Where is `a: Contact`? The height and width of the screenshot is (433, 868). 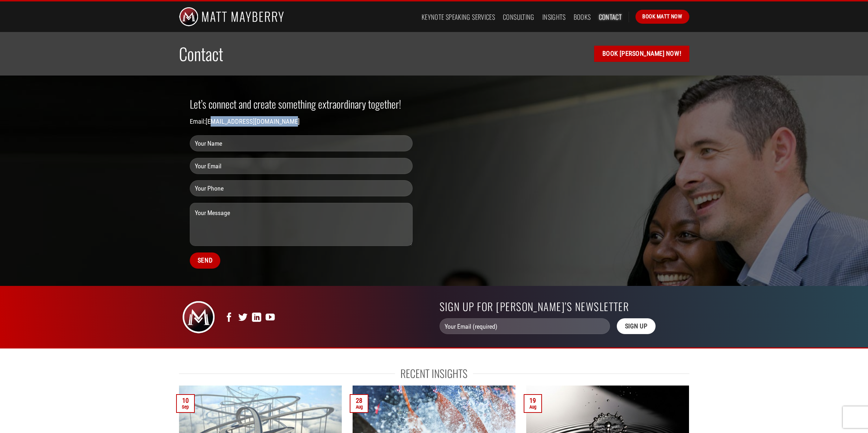 a: Contact is located at coordinates (610, 17).